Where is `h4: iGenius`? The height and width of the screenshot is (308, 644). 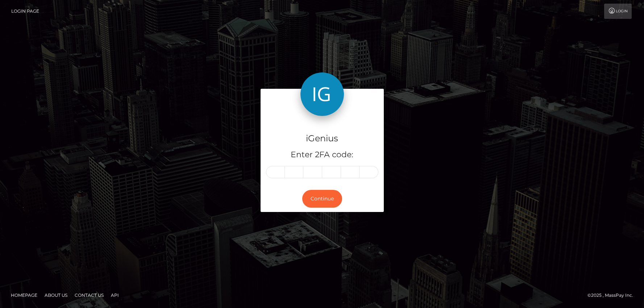
h4: iGenius is located at coordinates (322, 138).